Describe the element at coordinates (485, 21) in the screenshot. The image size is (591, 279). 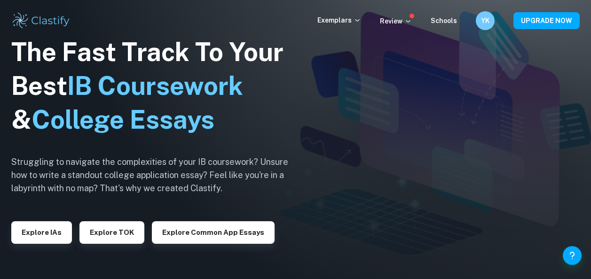
I see `button: YK` at that location.